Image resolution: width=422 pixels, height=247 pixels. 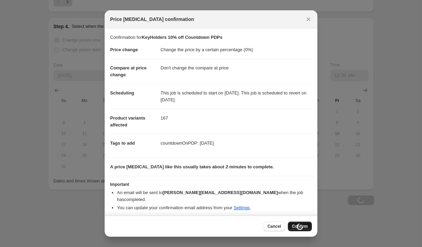 I want to click on span: Compare at price change, so click(x=128, y=71).